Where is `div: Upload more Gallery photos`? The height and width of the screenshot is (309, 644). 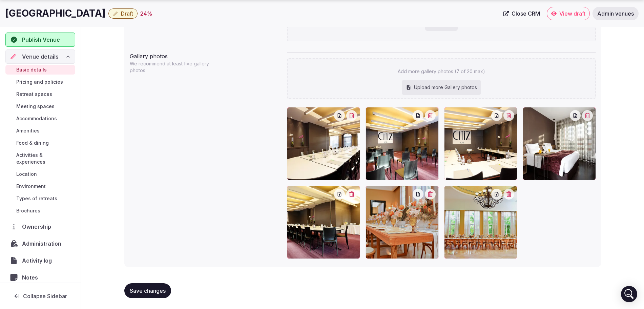
div: Upload more Gallery photos is located at coordinates (441, 88).